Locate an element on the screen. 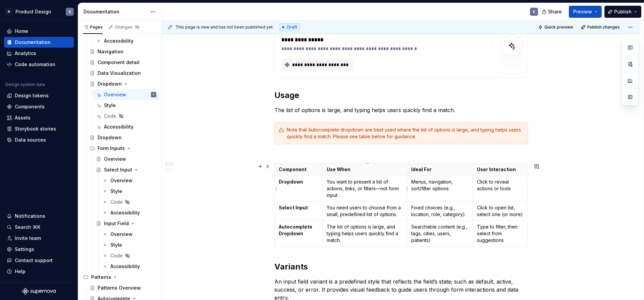  div: Patterns Overview is located at coordinates (119, 288).